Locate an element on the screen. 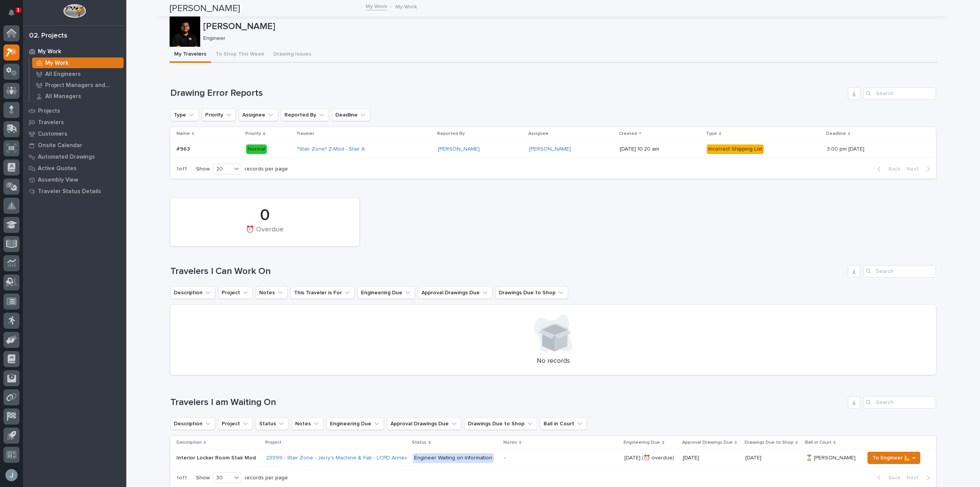 The width and height of the screenshot is (980, 487). div: Notifications1 is located at coordinates (15, 15).